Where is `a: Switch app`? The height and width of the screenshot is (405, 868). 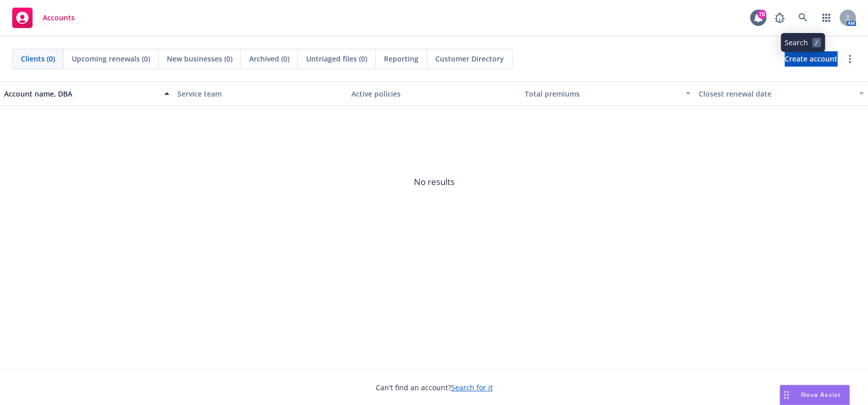
a: Switch app is located at coordinates (826, 18).